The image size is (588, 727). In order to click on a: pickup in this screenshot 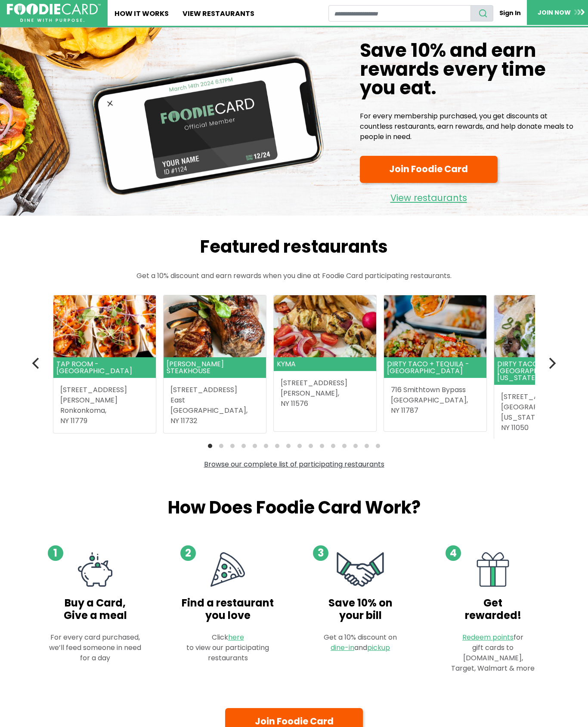, I will do `click(378, 648)`.